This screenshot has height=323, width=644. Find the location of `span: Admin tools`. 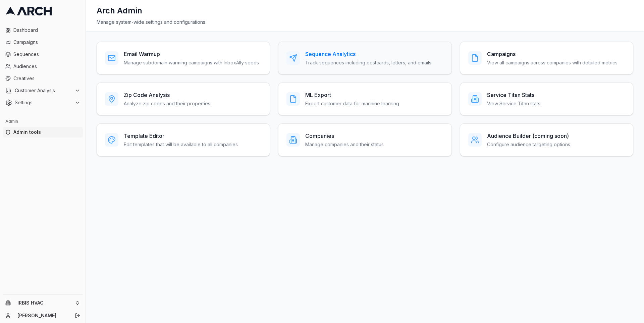

span: Admin tools is located at coordinates (47, 132).